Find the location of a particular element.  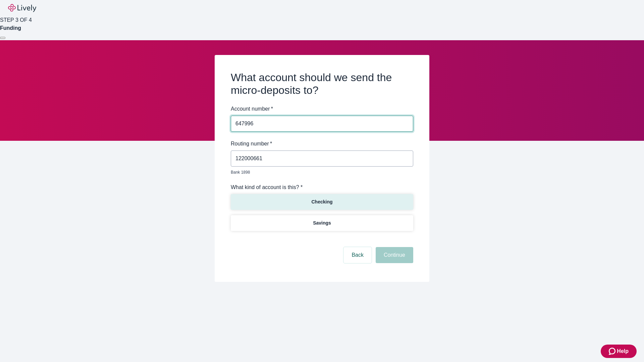

img: Lively is located at coordinates (22, 8).